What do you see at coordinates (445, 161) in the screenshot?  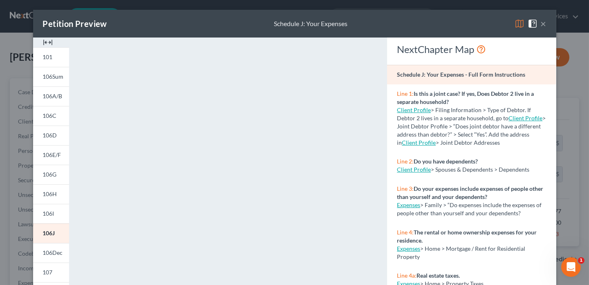 I see `strong: Do you have dependents?` at bounding box center [445, 161].